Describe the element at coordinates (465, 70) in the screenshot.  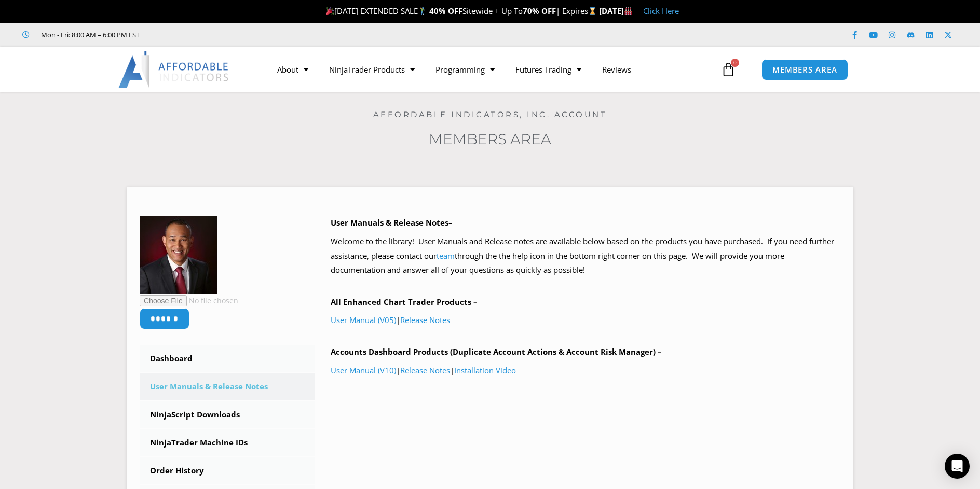
I see `a: Programming` at that location.